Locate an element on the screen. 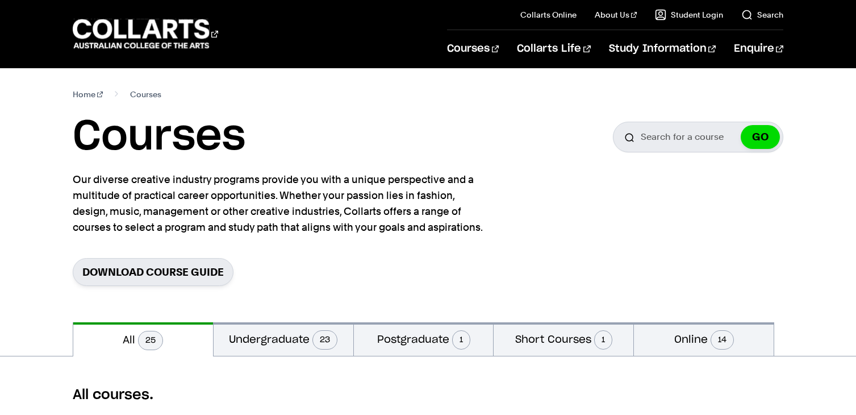  a: Enquire is located at coordinates (758, 49).